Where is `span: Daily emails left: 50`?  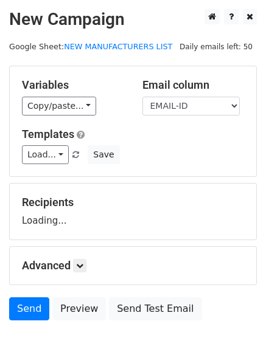 span: Daily emails left: 50 is located at coordinates (216, 47).